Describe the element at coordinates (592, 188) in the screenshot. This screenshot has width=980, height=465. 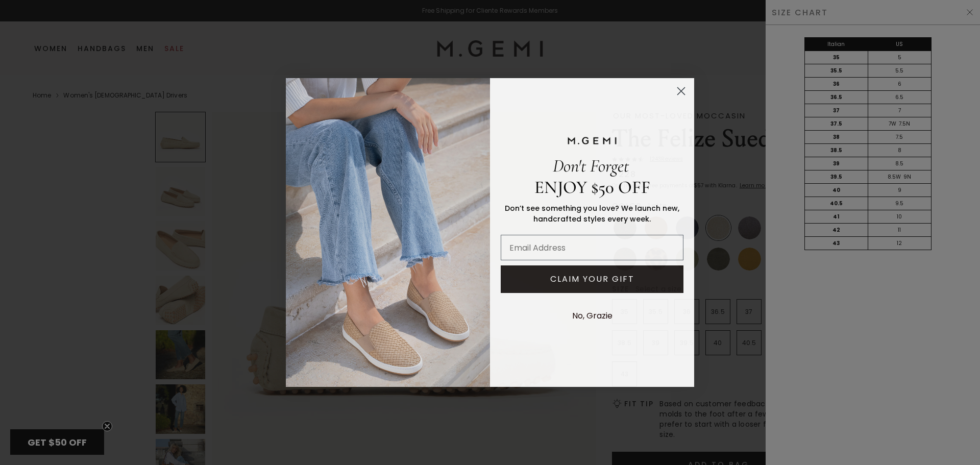
I see `span: ENJOY $50 OFF` at that location.